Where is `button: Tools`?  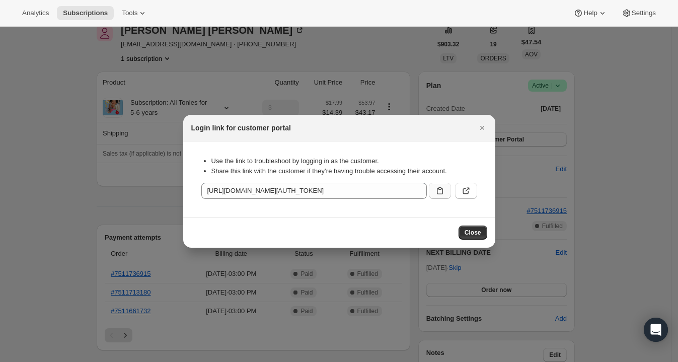 button: Tools is located at coordinates (134, 13).